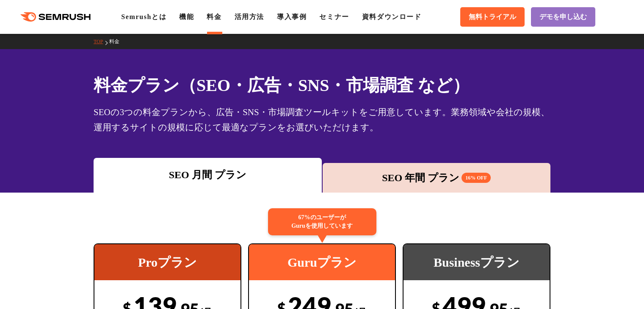 The height and width of the screenshot is (309, 644). Describe the element at coordinates (250, 17) in the screenshot. I see `a: 活用方法` at that location.